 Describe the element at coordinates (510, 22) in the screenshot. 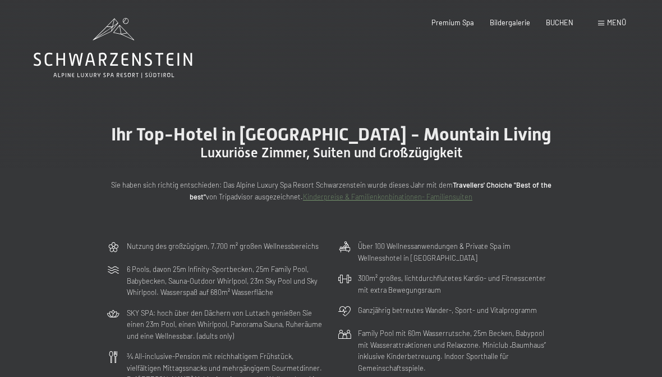

I see `a: Bildergalerie` at that location.